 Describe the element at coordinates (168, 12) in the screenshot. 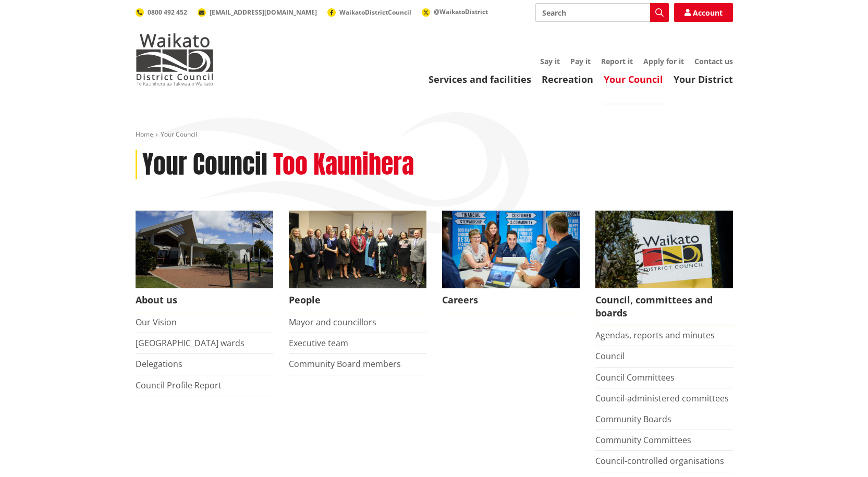

I see `span: 0800 492 452` at that location.